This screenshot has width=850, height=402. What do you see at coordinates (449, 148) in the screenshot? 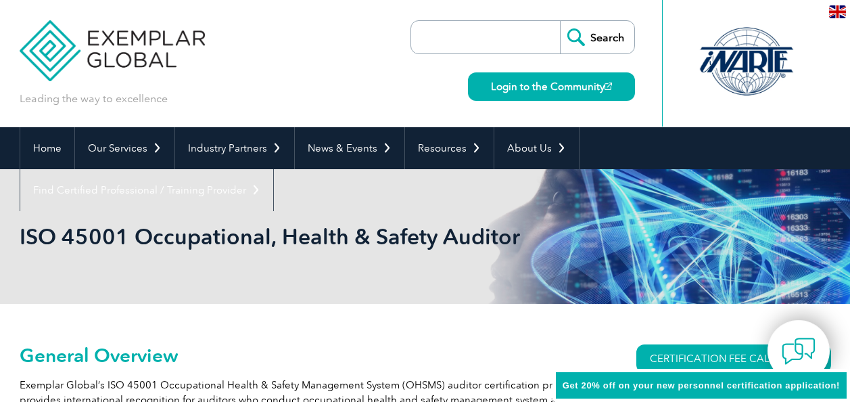
I see `a: Resources` at bounding box center [449, 148].